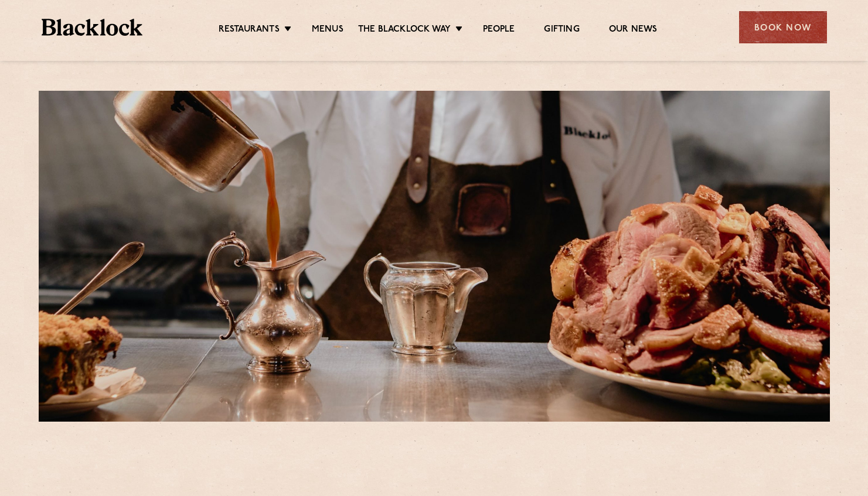 Image resolution: width=868 pixels, height=496 pixels. What do you see at coordinates (249, 30) in the screenshot?
I see `a: Restaurants` at bounding box center [249, 30].